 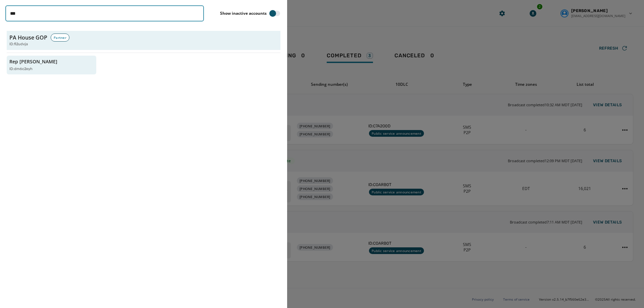 I want to click on div: Partner, so click(x=60, y=37).